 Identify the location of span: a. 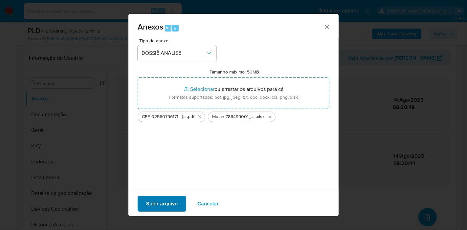
(175, 28).